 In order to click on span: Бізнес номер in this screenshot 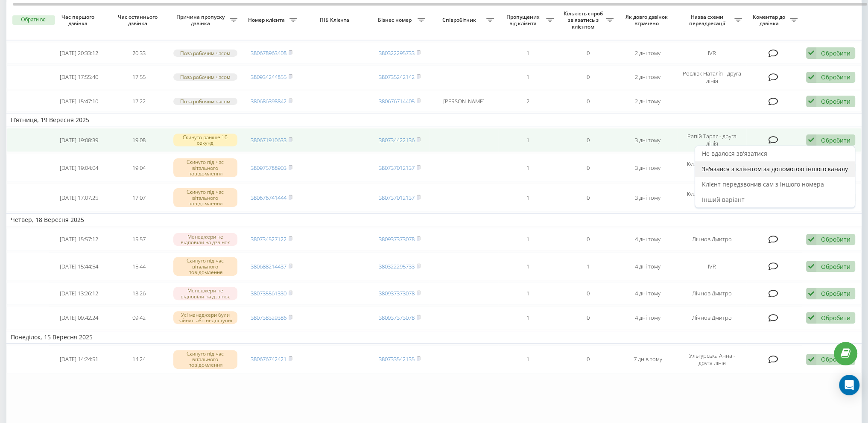, I will do `click(396, 20)`.